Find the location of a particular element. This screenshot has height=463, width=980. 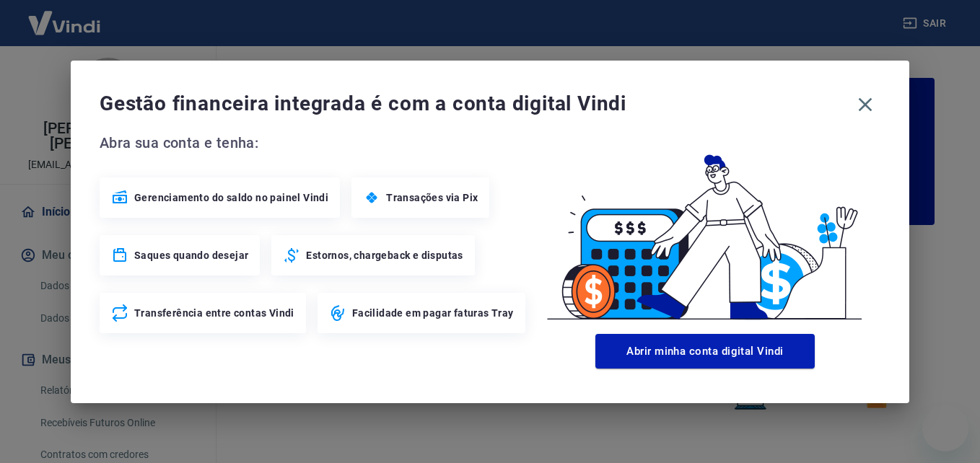

span: Saques quando desejar is located at coordinates (191, 255).